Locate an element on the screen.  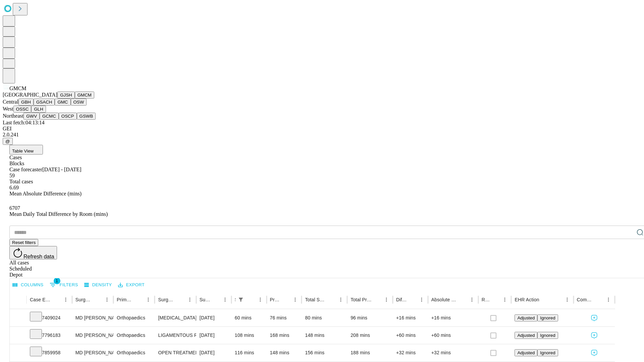
div: 60 mins is located at coordinates (249, 318).